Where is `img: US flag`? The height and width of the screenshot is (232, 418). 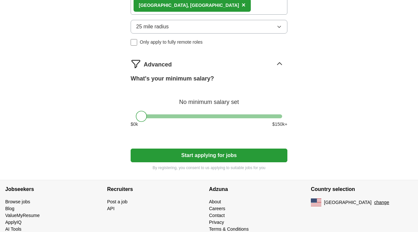 img: US flag is located at coordinates (316, 203).